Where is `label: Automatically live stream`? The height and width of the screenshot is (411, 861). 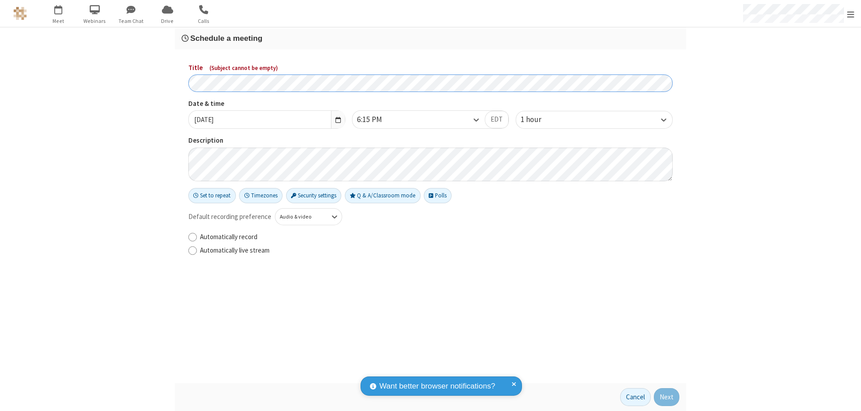
label: Automatically live stream is located at coordinates (437, 250).